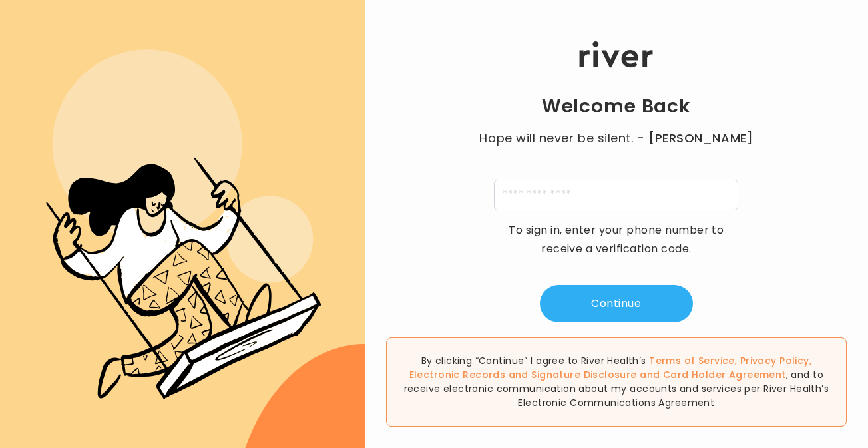 The height and width of the screenshot is (448, 868). What do you see at coordinates (617, 382) in the screenshot?
I see `div: By clicking “Continue” I agree to River Health’s` at bounding box center [617, 382].